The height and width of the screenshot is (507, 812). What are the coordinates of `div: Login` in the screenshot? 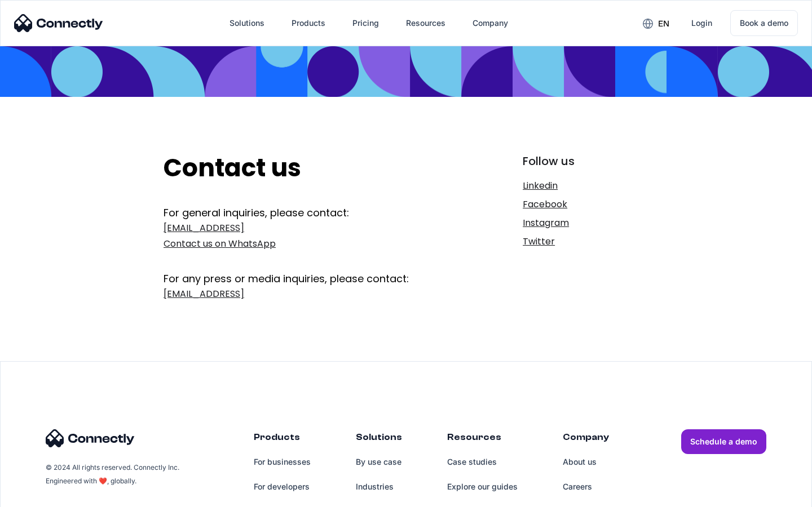 It's located at (701, 23).